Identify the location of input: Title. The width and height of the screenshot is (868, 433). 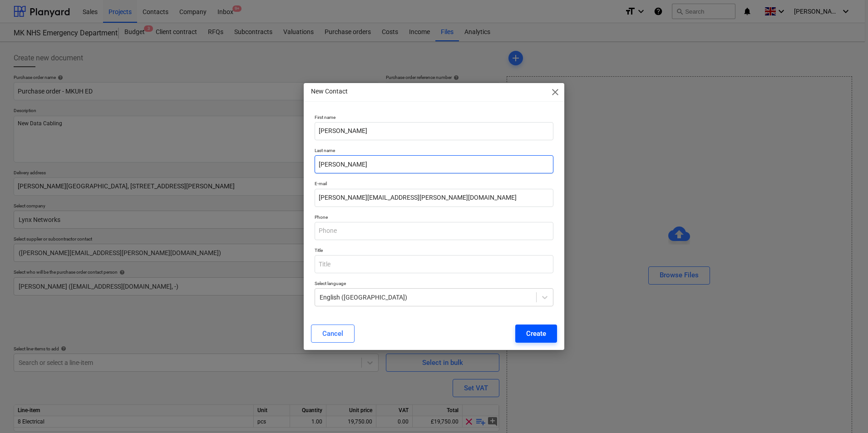
(434, 264).